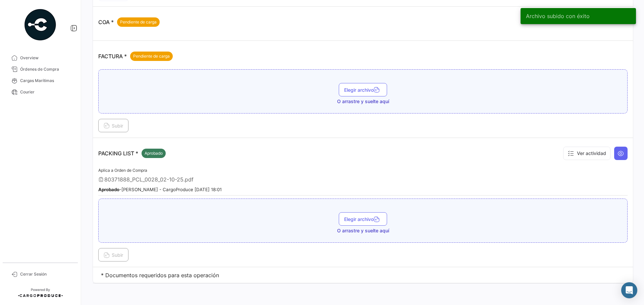 Image resolution: width=644 pixels, height=305 pixels. What do you see at coordinates (40, 69) in the screenshot?
I see `a: Órdenes de Compra` at bounding box center [40, 69].